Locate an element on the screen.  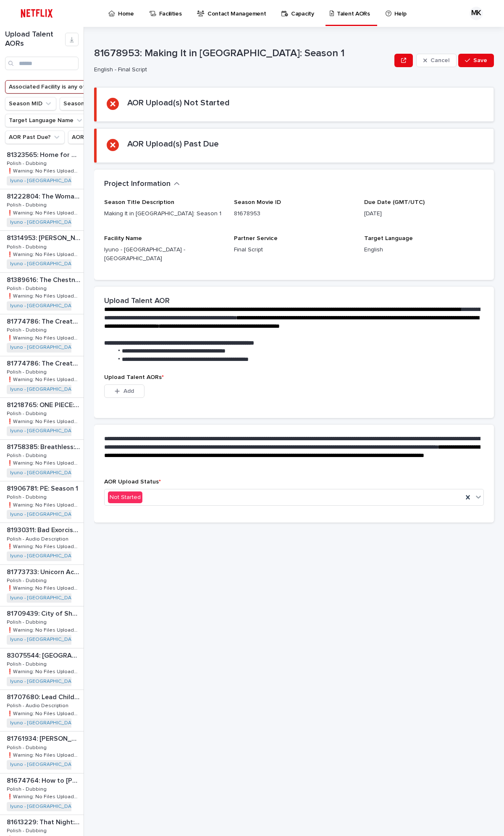
span: Partner Service is located at coordinates (256, 239).